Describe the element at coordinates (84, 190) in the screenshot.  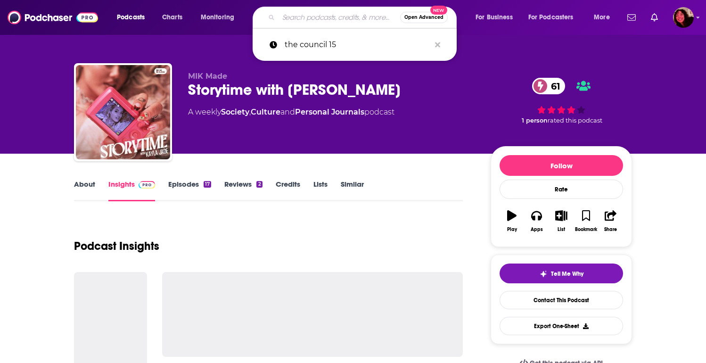
I see `a: About` at that location.